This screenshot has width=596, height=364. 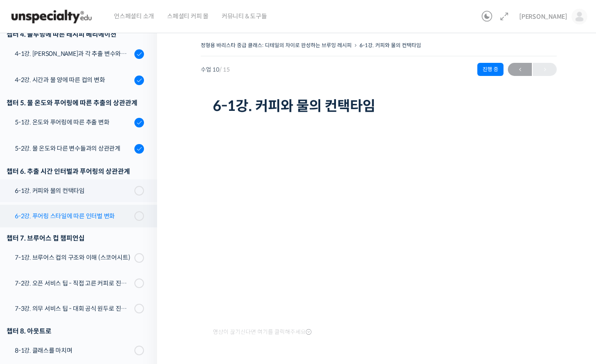 I want to click on div: 7-1강. 브루어스 컵의 구조와 이해 (스코어시트), so click(x=73, y=257).